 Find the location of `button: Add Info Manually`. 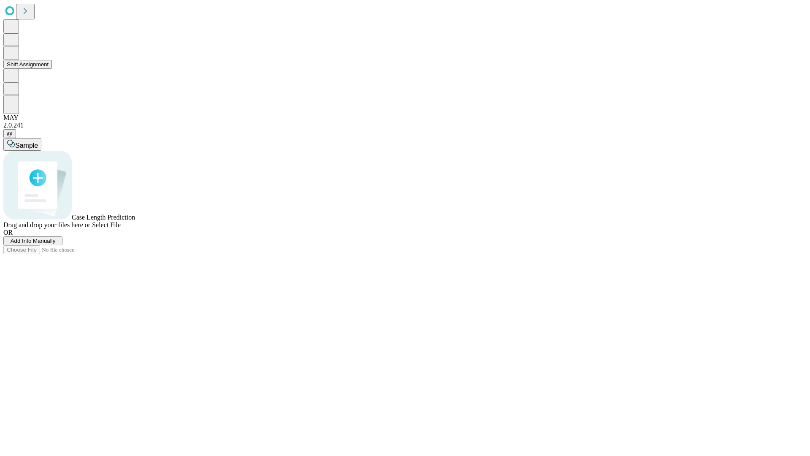

button: Add Info Manually is located at coordinates (33, 241).